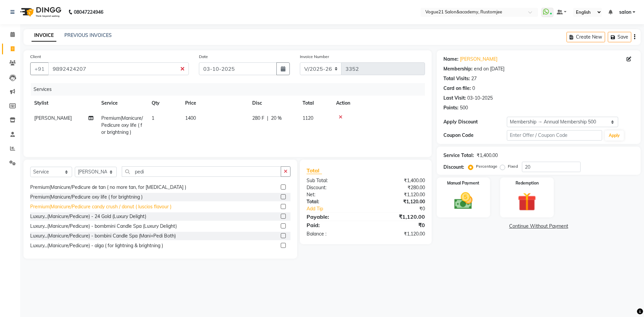 Image resolution: width=644 pixels, height=317 pixels. Describe the element at coordinates (36, 57) in the screenshot. I see `label: Client` at that location.